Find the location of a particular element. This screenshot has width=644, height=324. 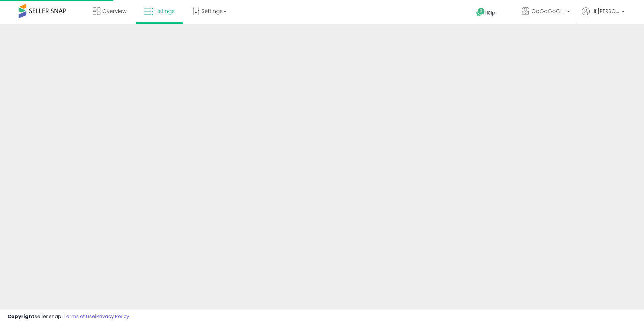

a: Help is located at coordinates (490, 13).